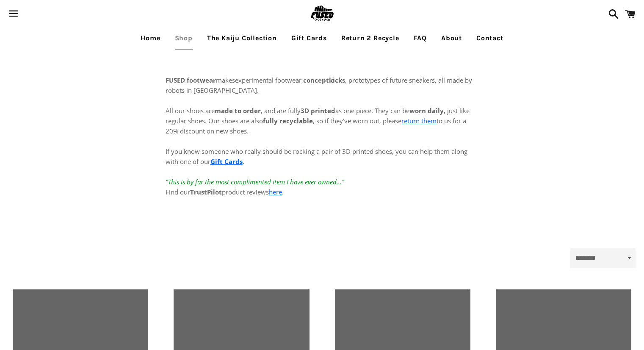 This screenshot has height=350, width=644. What do you see at coordinates (318, 111) in the screenshot?
I see `strong: 3D printed` at bounding box center [318, 111].